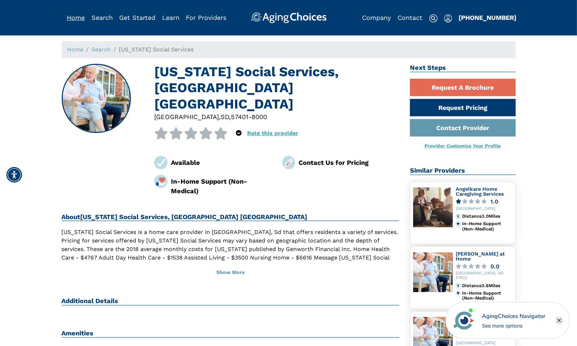 The image size is (577, 346). Describe the element at coordinates (463, 171) in the screenshot. I see `h2: Similar Providers` at that location.